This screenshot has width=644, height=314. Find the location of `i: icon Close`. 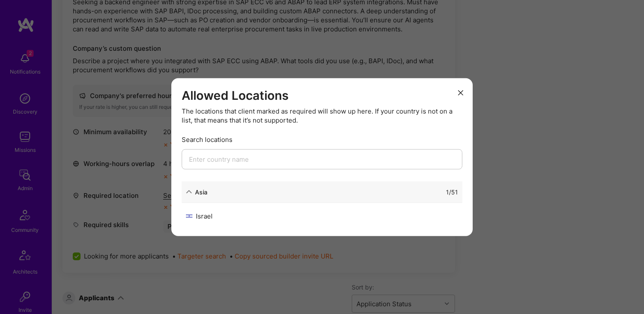

i: icon Close is located at coordinates (460, 92).